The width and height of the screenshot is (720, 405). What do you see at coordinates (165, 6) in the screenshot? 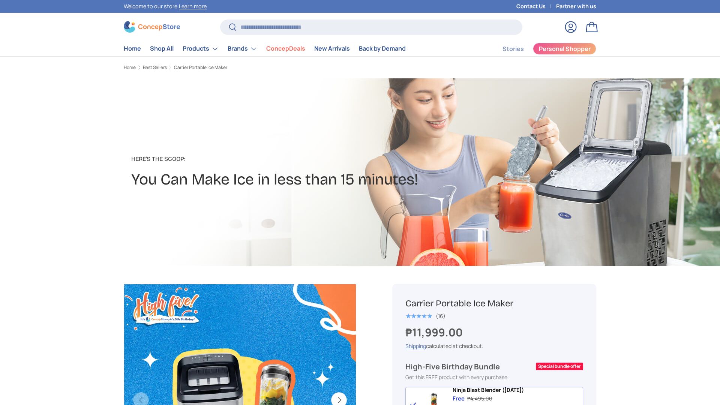
I see `p: Welcome to our store.` at bounding box center [165, 6].